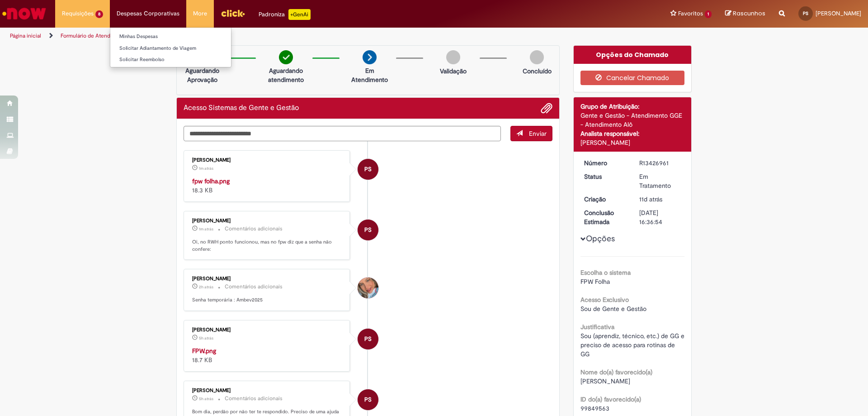 This screenshot has height=416, width=868. Describe the element at coordinates (268, 355) in the screenshot. I see `div: 18.7 KB` at that location.